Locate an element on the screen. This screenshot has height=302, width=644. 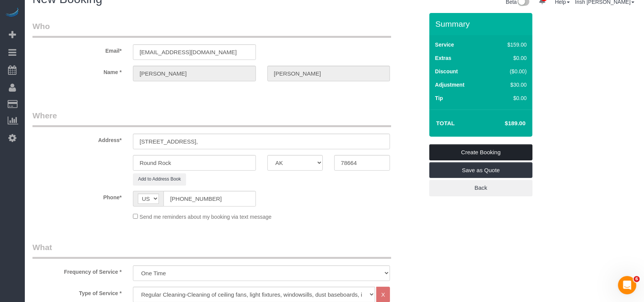
label: Phone* is located at coordinates (77, 196).